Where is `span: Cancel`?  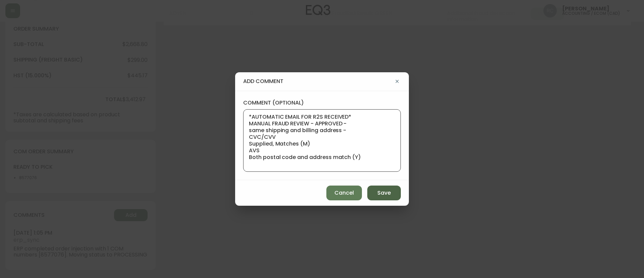 span: Cancel is located at coordinates (344, 193).